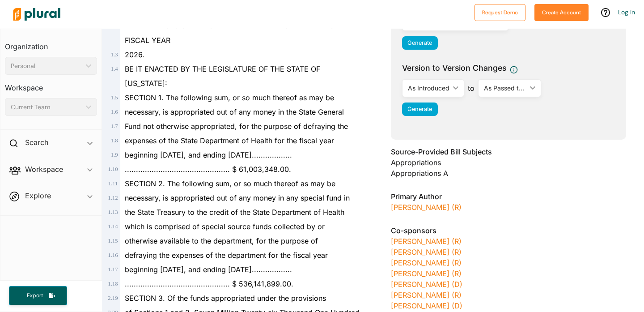 This screenshot has width=644, height=312. What do you see at coordinates (113, 241) in the screenshot?
I see `span: 1 . 15` at bounding box center [113, 241].